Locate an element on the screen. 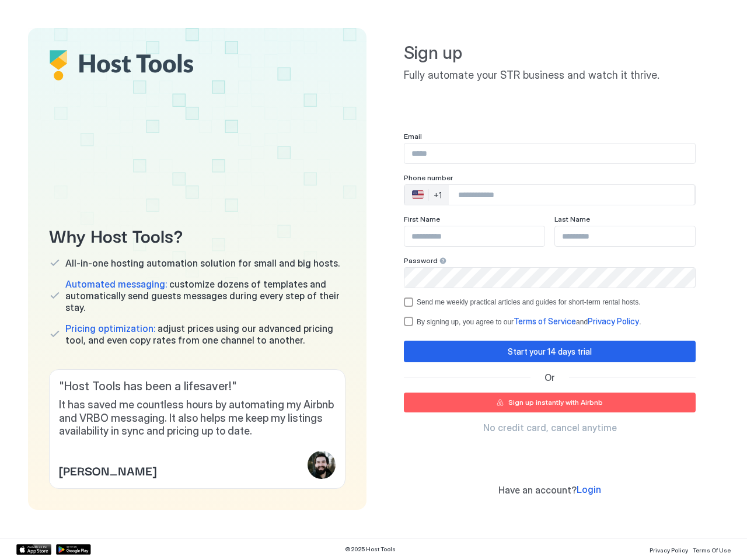 Image resolution: width=747 pixels, height=560 pixels. span: Have an account? is located at coordinates (537, 490).